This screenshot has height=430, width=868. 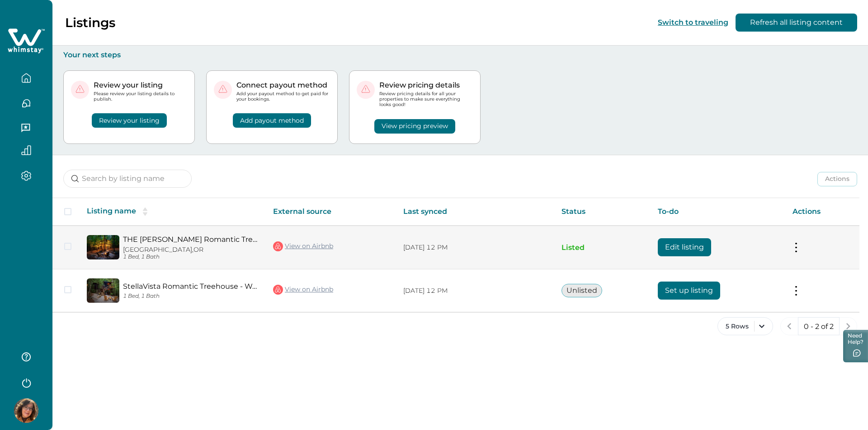 What do you see at coordinates (127, 179) in the screenshot?
I see `input: Search by listing name` at bounding box center [127, 179].